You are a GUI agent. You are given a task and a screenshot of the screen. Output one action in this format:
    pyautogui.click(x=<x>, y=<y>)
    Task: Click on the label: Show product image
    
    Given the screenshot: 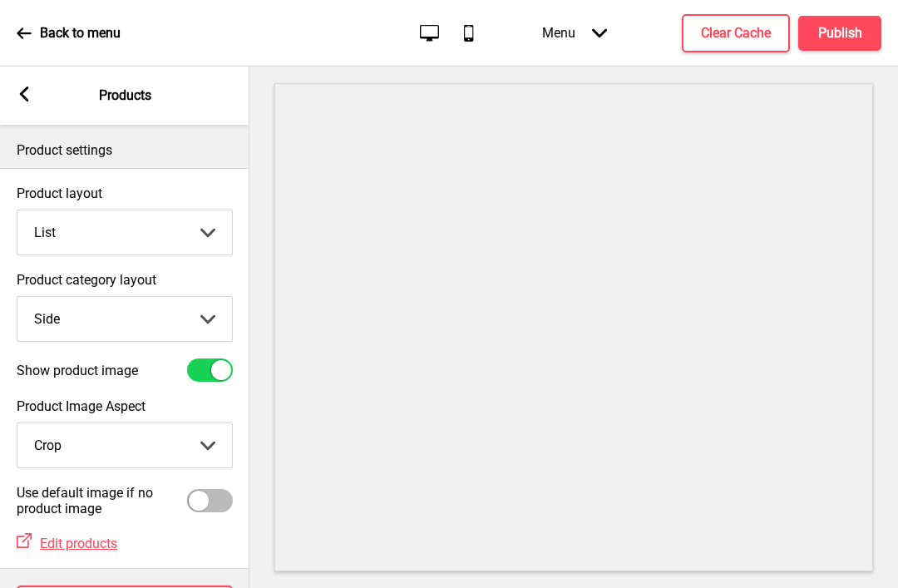 What is the action you would take?
    pyautogui.click(x=77, y=370)
    